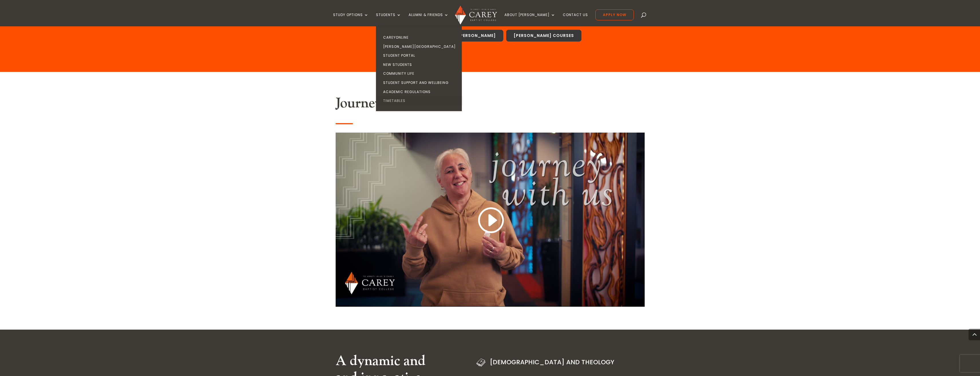 The width and height of the screenshot is (980, 376). I want to click on a: Study Options, so click(351, 20).